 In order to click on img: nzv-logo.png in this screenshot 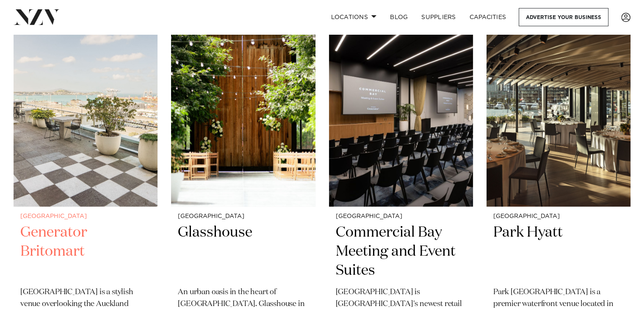, I will do `click(36, 17)`.